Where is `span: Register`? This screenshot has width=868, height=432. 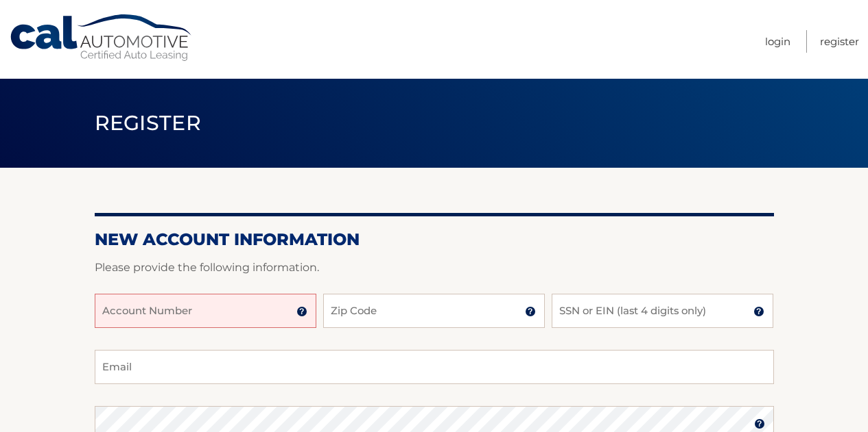
span: Register is located at coordinates (148, 122).